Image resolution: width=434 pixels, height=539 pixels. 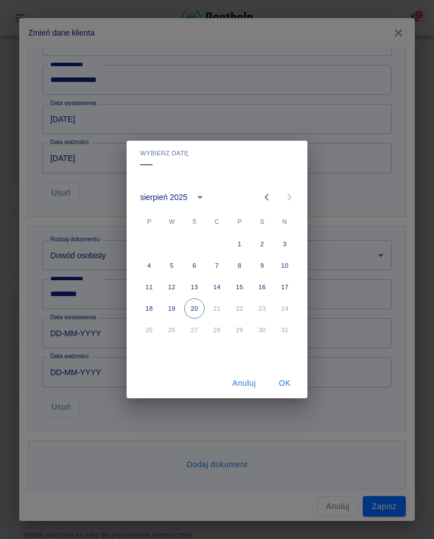 I want to click on div: sierpień 2025, so click(x=163, y=197).